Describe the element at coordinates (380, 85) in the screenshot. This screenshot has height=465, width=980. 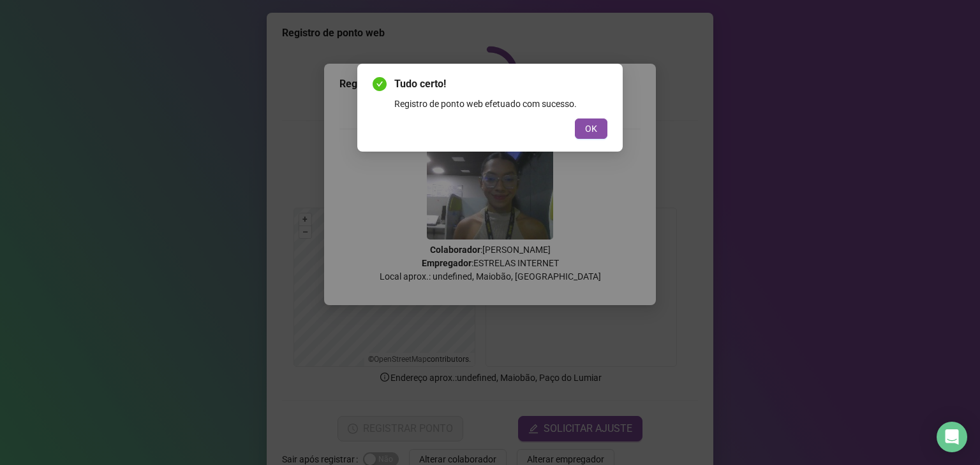
I see `span: check-circle` at that location.